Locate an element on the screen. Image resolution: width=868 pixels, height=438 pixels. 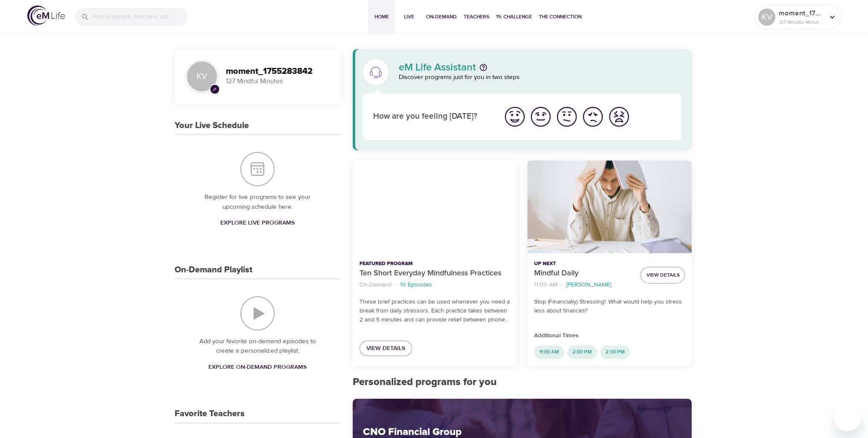
button: I'm feeling bad is located at coordinates (592, 116).